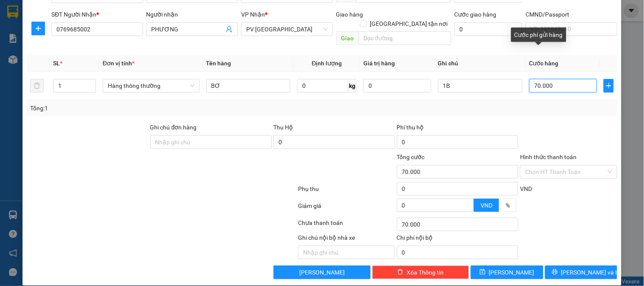 The height and width of the screenshot is (286, 644). What do you see at coordinates (151, 86) in the screenshot?
I see `span: Hàng thông thường` at bounding box center [151, 86].